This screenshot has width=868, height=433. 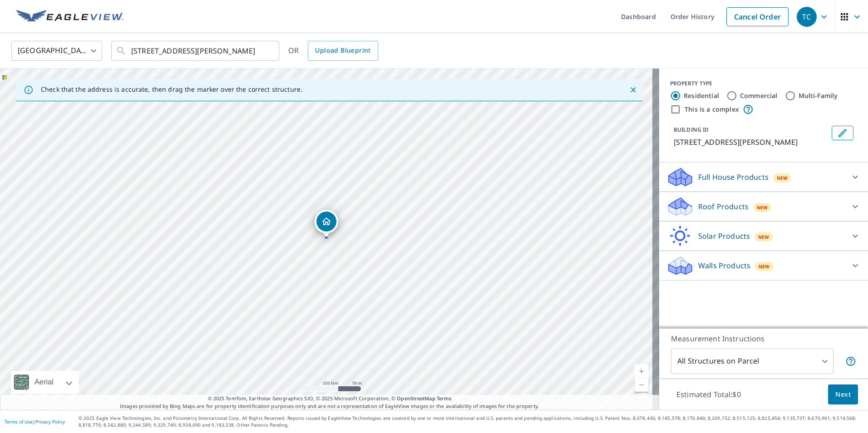 What do you see at coordinates (708, 395) in the screenshot?
I see `p: Estimated Total: $0` at bounding box center [708, 395].